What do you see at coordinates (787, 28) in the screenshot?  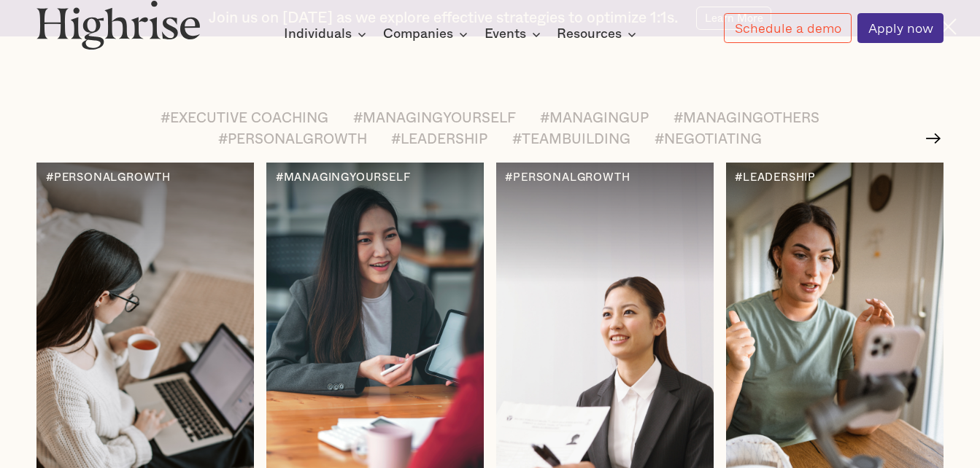 I see `a: Schedule a demo` at bounding box center [787, 28].